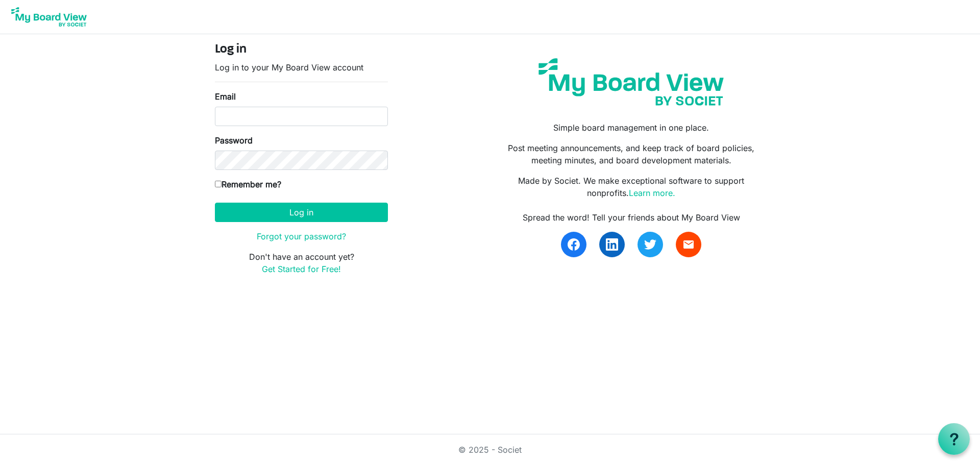  What do you see at coordinates (688, 245) in the screenshot?
I see `span: email` at bounding box center [688, 245].